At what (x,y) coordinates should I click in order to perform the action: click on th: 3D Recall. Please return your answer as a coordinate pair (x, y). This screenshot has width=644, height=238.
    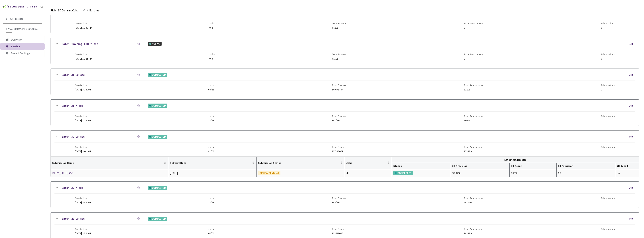
    Looking at the image, I should click on (533, 166).